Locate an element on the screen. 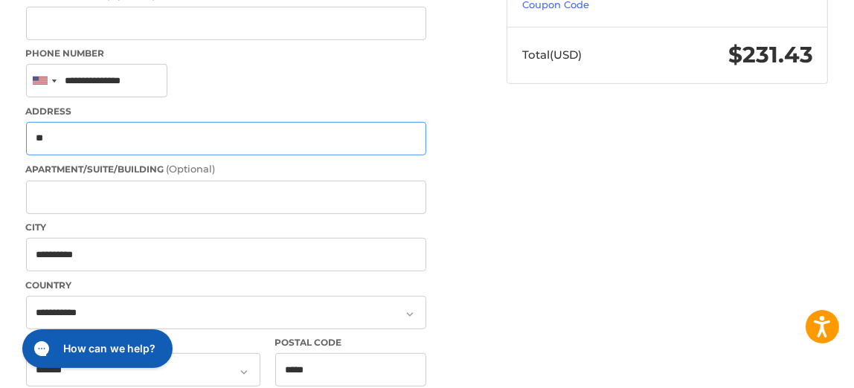 Image resolution: width=854 pixels, height=388 pixels. h2: How can we help? is located at coordinates (95, 25).